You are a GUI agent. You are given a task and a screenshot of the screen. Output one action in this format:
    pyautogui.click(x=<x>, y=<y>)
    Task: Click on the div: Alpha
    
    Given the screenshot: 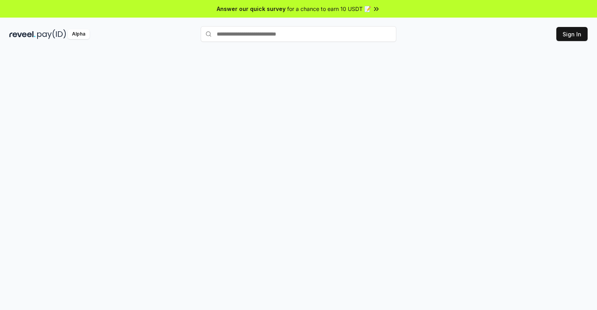 What is the action you would take?
    pyautogui.click(x=79, y=34)
    